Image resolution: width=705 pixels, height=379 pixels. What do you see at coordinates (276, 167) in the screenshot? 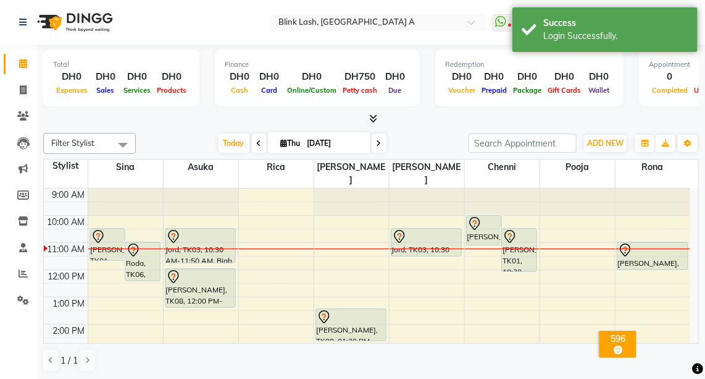
I see `span: Rica` at bounding box center [276, 167].